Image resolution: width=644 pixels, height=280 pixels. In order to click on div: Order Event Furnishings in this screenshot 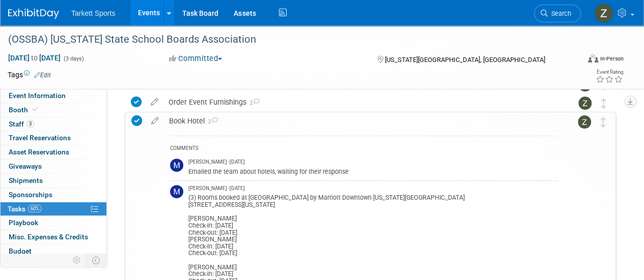, I will do `click(361, 102)`.